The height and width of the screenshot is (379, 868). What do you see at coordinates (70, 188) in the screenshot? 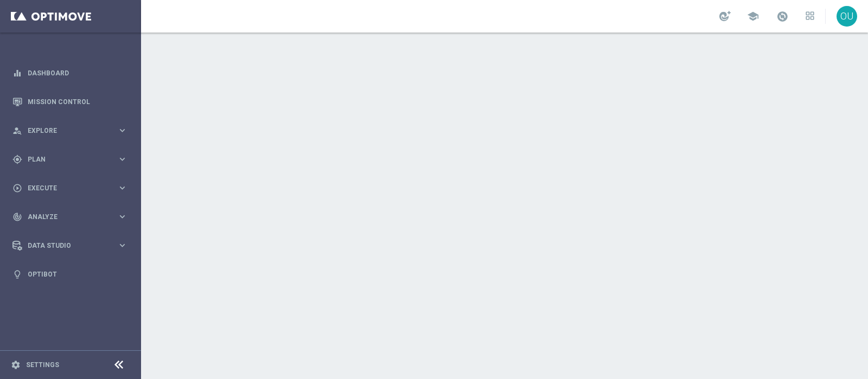
I see `div: play_circle_outline Execute keyboard_arrow_right` at bounding box center [70, 188].